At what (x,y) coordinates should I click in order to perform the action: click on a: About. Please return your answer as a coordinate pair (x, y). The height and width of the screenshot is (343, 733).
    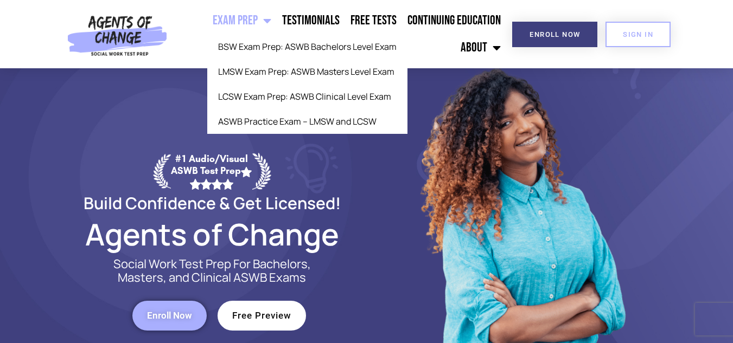
    Looking at the image, I should click on (481, 48).